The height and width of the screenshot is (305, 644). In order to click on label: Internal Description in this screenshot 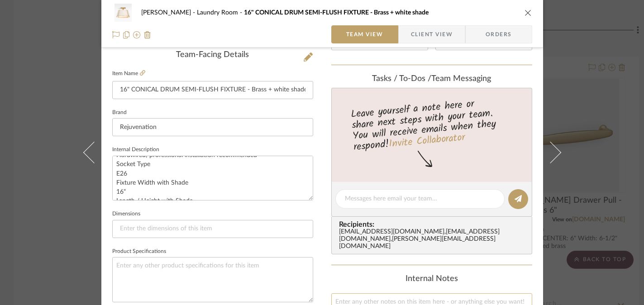, I will do `click(136, 150)`.